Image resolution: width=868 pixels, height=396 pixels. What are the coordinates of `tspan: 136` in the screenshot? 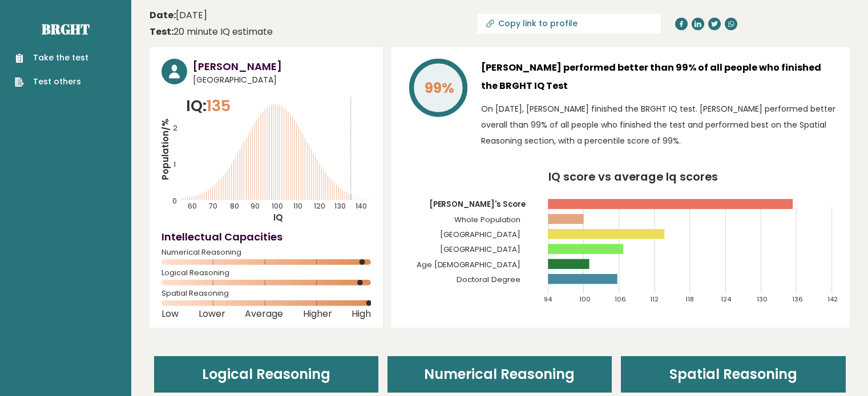 It's located at (798, 300).